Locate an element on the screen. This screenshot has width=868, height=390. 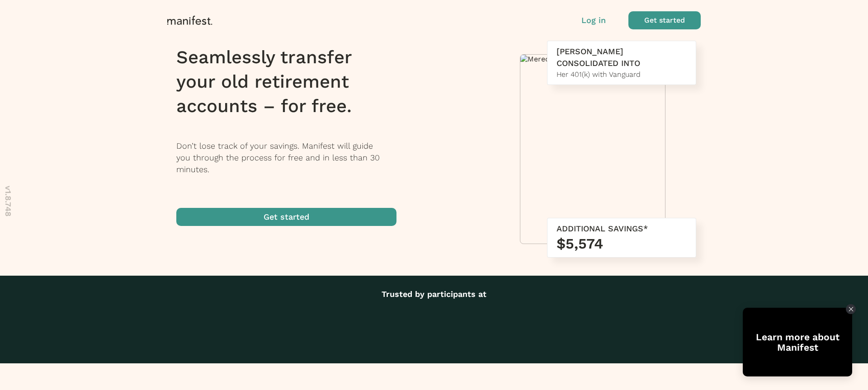
img: Meredith is located at coordinates (593, 59).